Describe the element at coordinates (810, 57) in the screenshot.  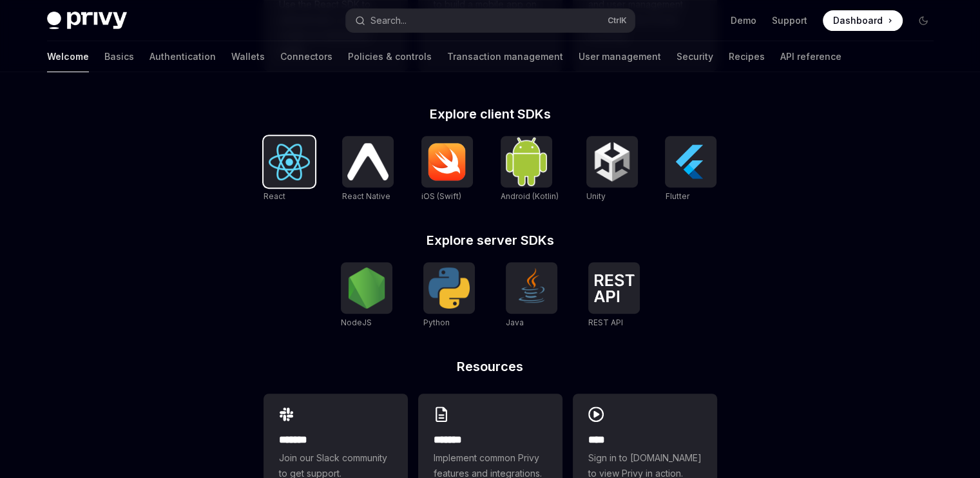
I see `a: API reference` at that location.